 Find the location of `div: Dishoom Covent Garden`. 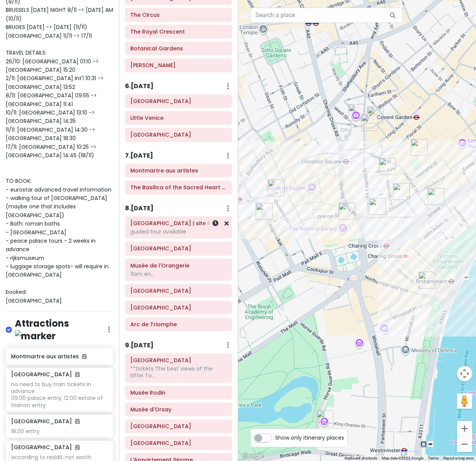

div: Dishoom Covent Garden is located at coordinates (370, 122).